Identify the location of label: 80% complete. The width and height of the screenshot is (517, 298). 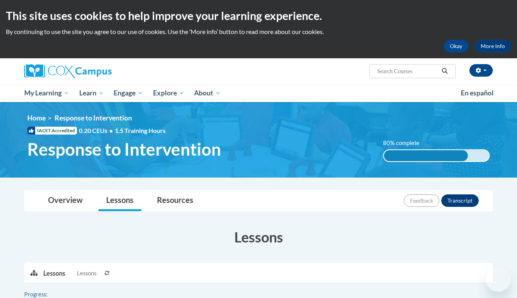
(406, 143).